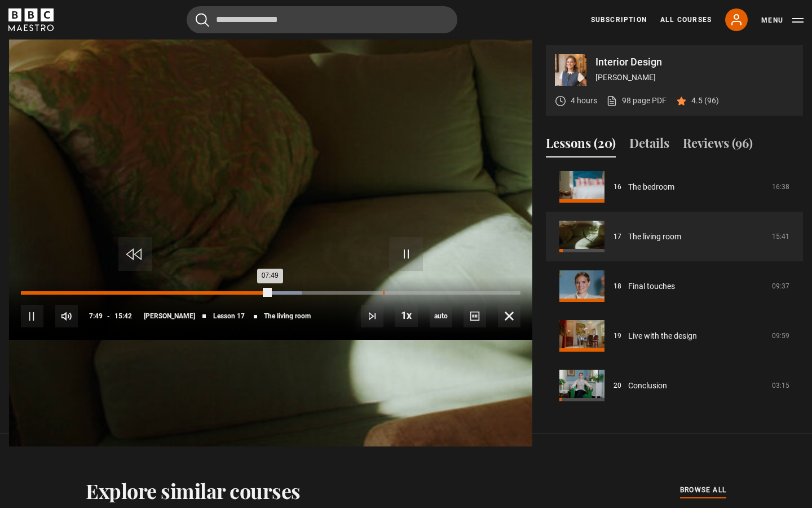  What do you see at coordinates (703, 490) in the screenshot?
I see `a: browse all` at bounding box center [703, 490].